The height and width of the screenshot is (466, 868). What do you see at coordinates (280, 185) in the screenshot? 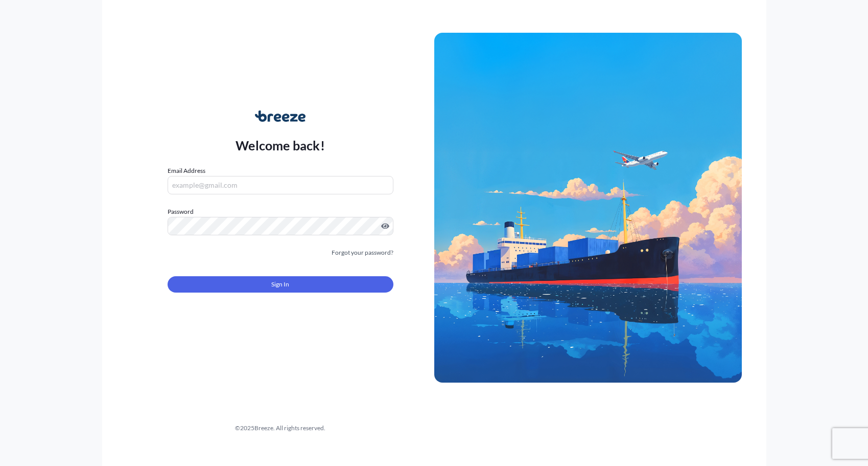
I see `input: example@gmail.com` at bounding box center [280, 185].